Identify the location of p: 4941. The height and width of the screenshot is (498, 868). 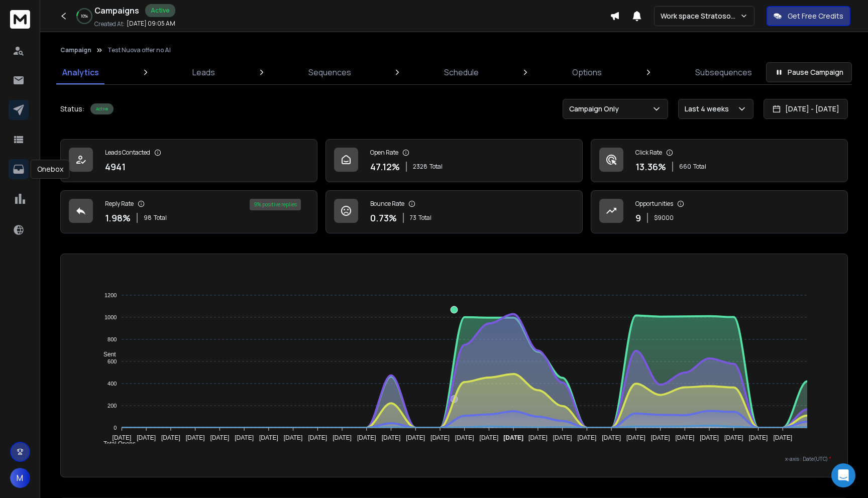
(115, 167).